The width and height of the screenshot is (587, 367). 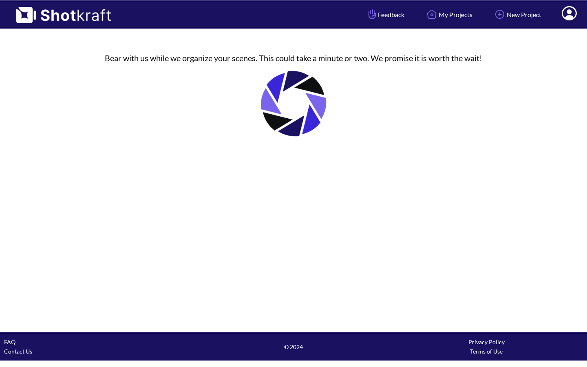 I want to click on img: Add Icon, so click(x=500, y=14).